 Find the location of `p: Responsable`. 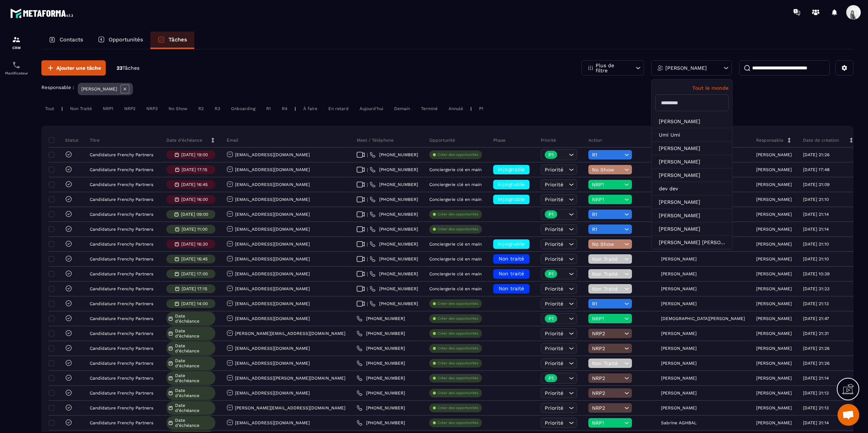

p: Responsable is located at coordinates (770, 140).